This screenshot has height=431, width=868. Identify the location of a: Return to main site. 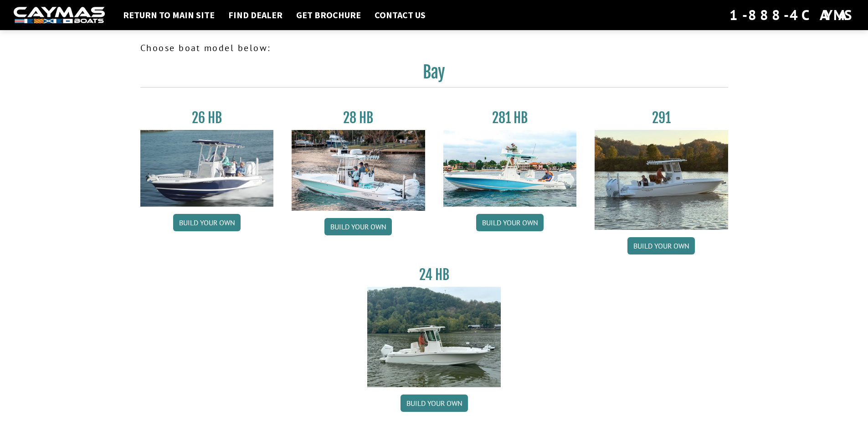
(169, 15).